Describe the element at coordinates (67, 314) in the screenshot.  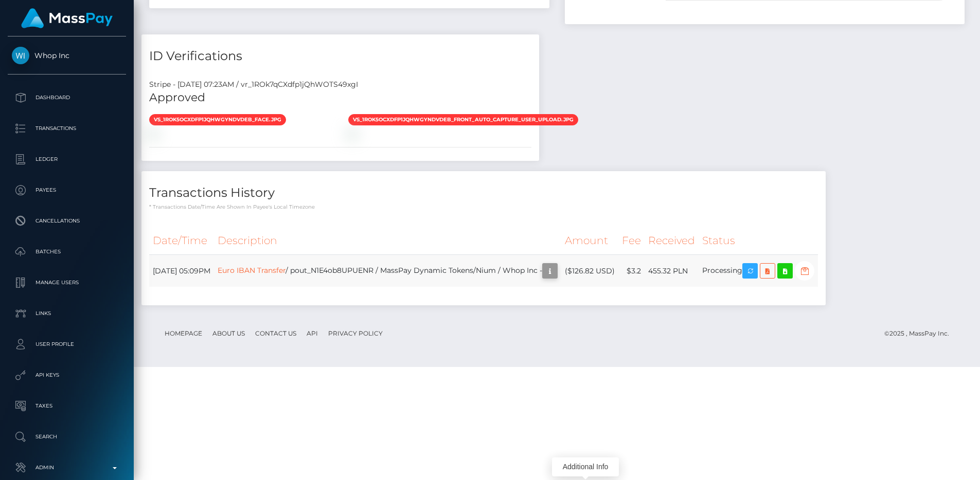
I see `p: Links` at that location.